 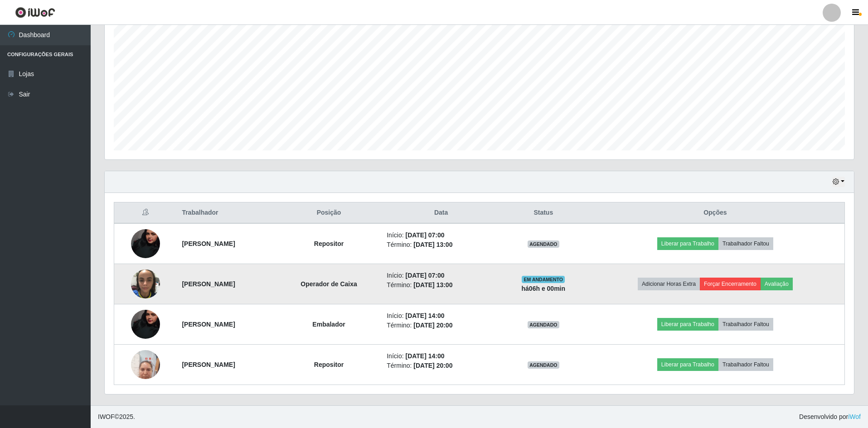 What do you see at coordinates (106, 417) in the screenshot?
I see `span: IWOF` at bounding box center [106, 417].